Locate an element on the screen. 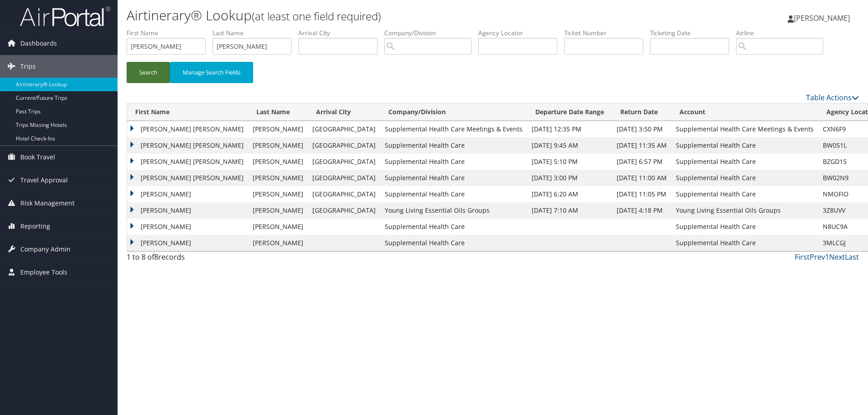 The image size is (868, 415). th: First Name: activate to sort column ascending is located at coordinates (188, 112).